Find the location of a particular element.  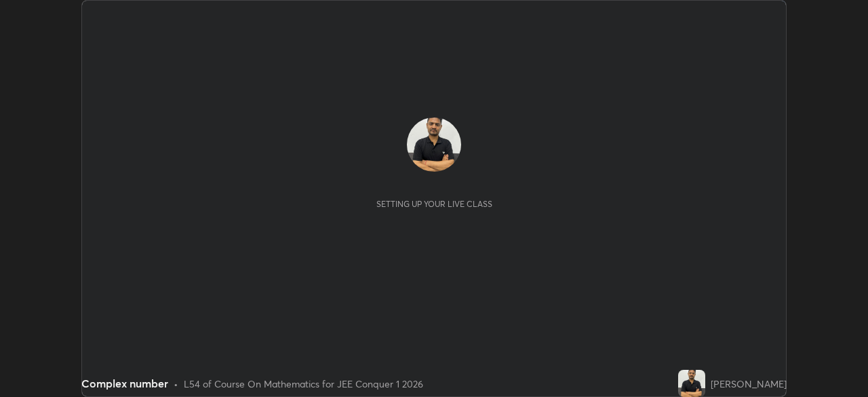

div: L54 of Course On Mathematics for JEE Conquer 1 2026 is located at coordinates (303, 383).